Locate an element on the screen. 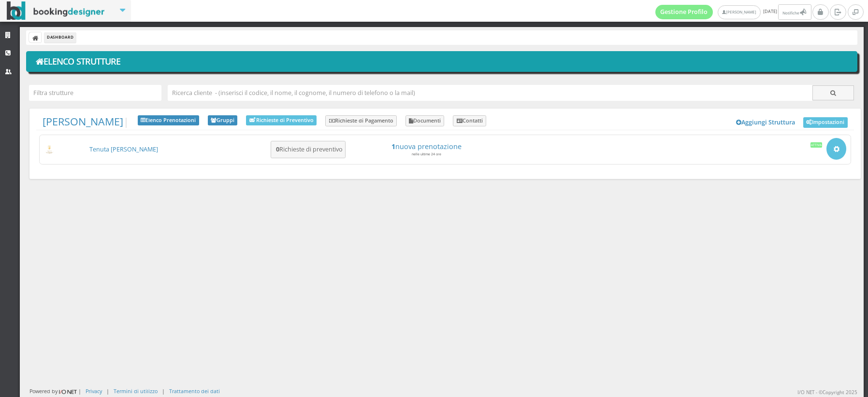 The width and height of the screenshot is (868, 397). div: Attiva is located at coordinates (816, 145).